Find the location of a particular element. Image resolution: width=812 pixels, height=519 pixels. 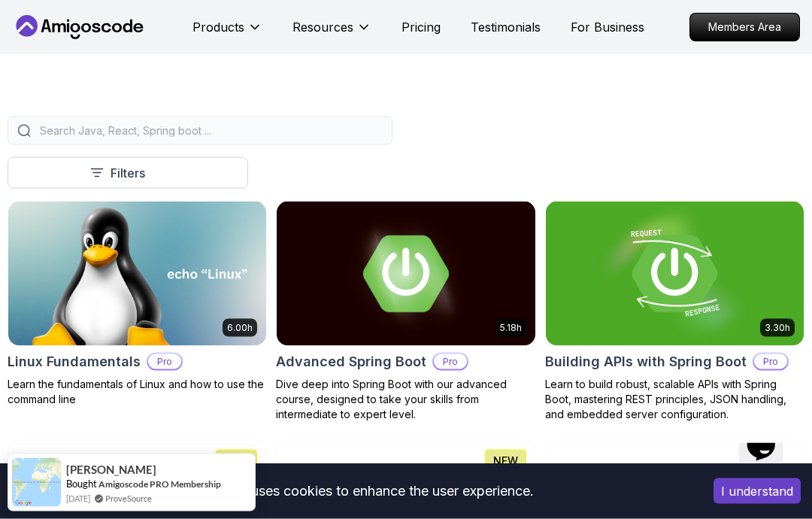

p: For Business is located at coordinates (607, 27).